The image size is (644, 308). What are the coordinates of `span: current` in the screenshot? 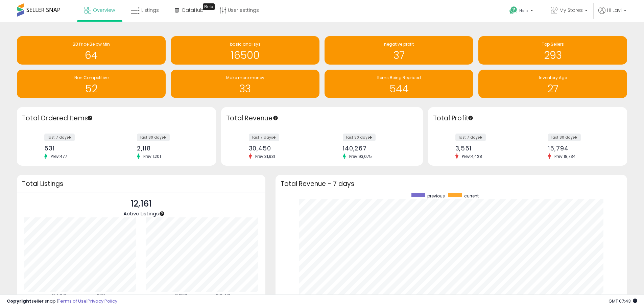 It's located at (471, 196).